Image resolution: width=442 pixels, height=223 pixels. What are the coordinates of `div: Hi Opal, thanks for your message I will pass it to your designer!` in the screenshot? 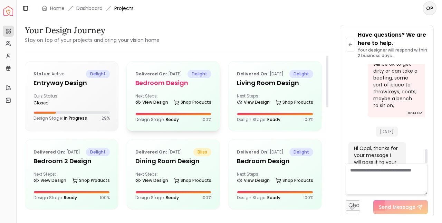 It's located at (376, 159).